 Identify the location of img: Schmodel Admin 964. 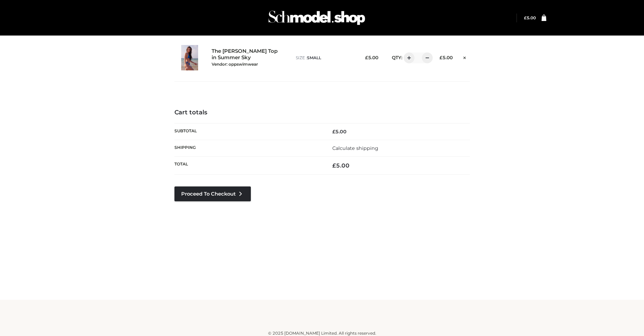
(317, 18).